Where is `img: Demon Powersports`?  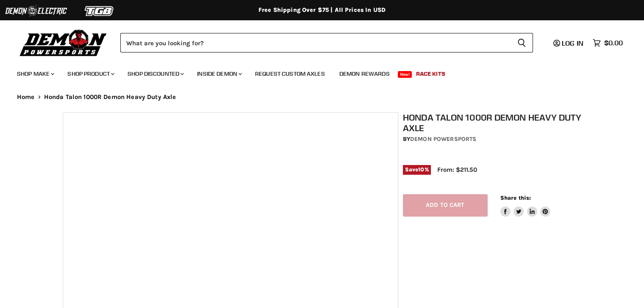 img: Demon Powersports is located at coordinates (63, 42).